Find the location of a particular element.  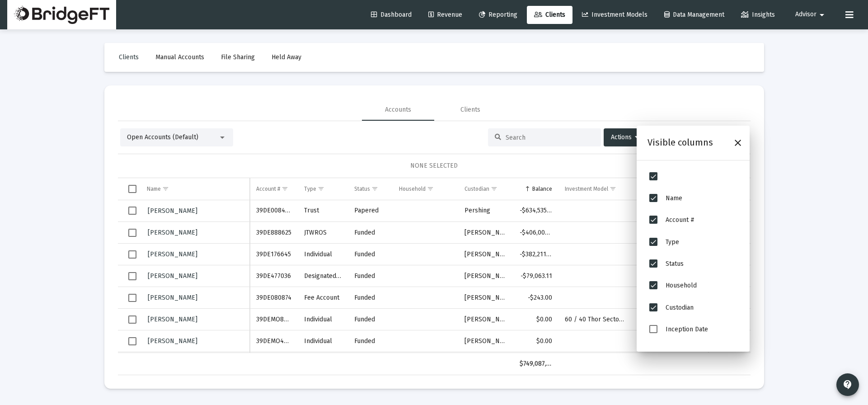

td: Corporation is located at coordinates (323, 362).